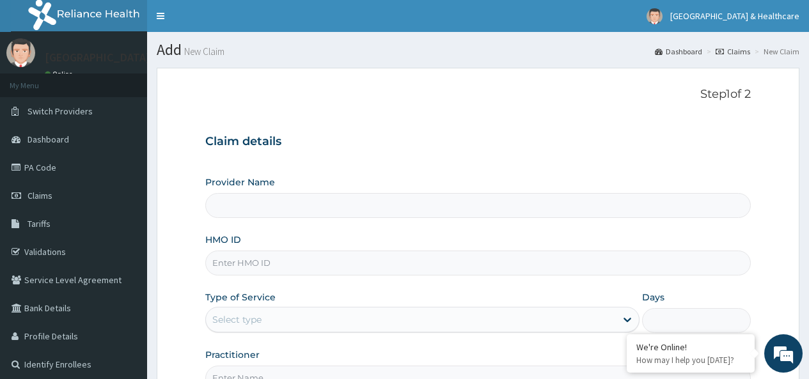 The width and height of the screenshot is (809, 379). I want to click on a: Dashboard, so click(679, 51).